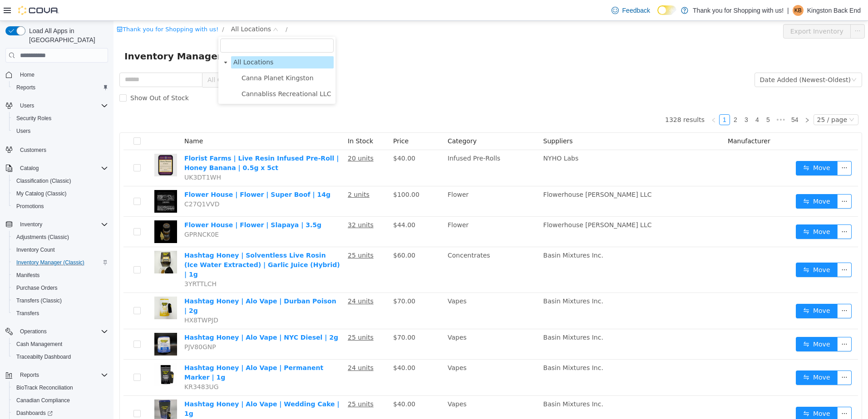  I want to click on span: BioTrack Reconciliation, so click(61, 388).